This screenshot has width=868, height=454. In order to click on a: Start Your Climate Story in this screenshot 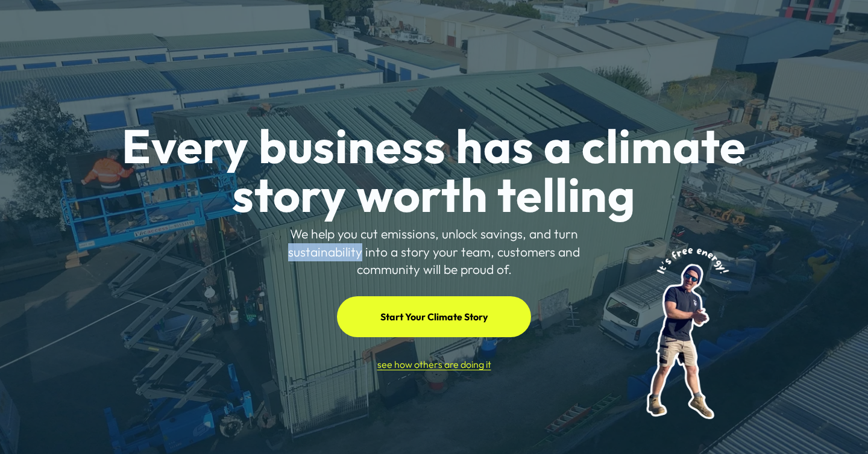, I will do `click(434, 317)`.